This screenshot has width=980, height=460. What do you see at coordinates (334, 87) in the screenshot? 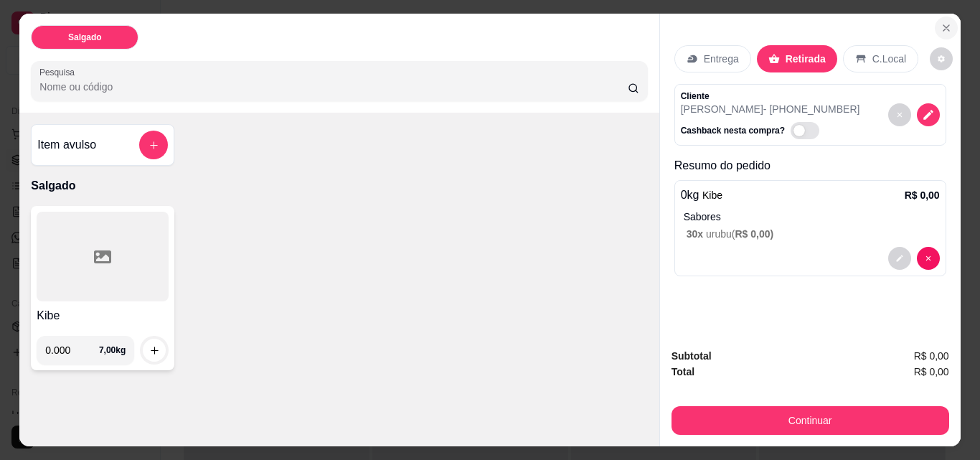
I see `input: Pesquisa` at bounding box center [334, 87].